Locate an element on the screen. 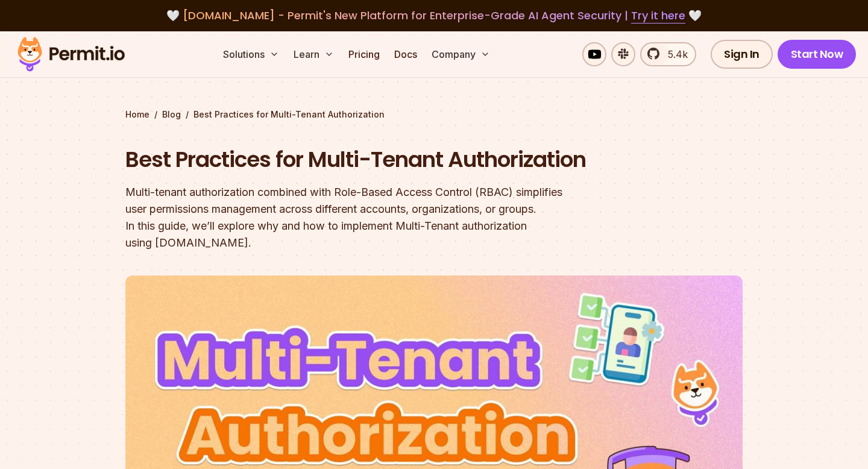  div: Multi-tenant authorization combined with Role-Based Access Control (RBAC) simplifies user permiss... is located at coordinates (357, 217).